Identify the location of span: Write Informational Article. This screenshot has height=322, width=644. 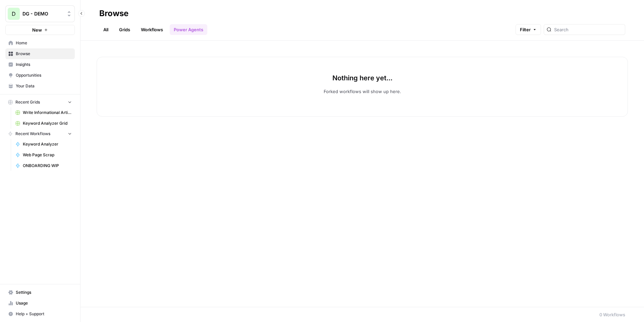
(48, 112).